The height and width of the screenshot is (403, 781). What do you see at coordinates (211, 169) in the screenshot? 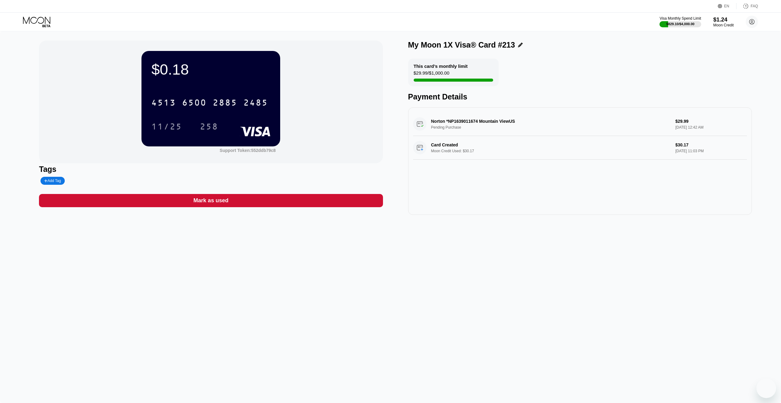
I see `div: Tags` at bounding box center [211, 169].